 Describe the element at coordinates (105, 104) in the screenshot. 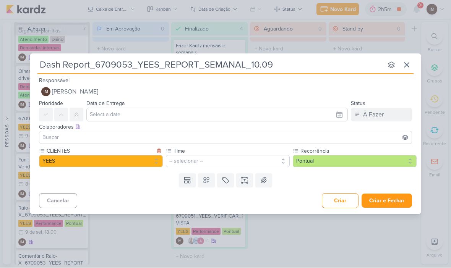

I see `label: Data de Entrega` at that location.